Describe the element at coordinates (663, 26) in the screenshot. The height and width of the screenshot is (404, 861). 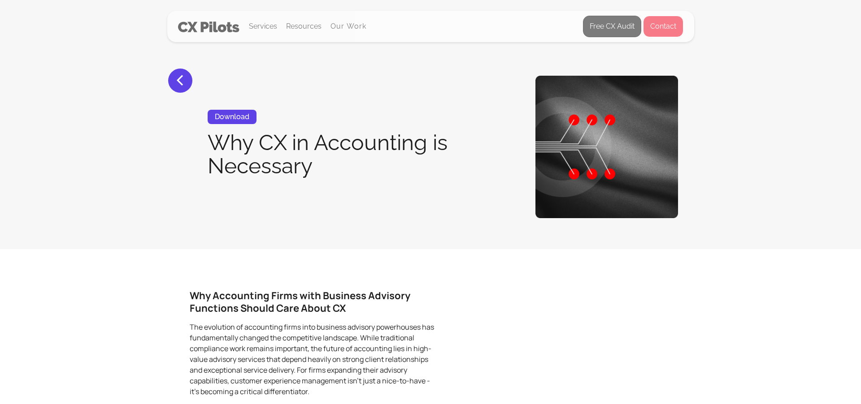
I see `a: Contact` at that location.